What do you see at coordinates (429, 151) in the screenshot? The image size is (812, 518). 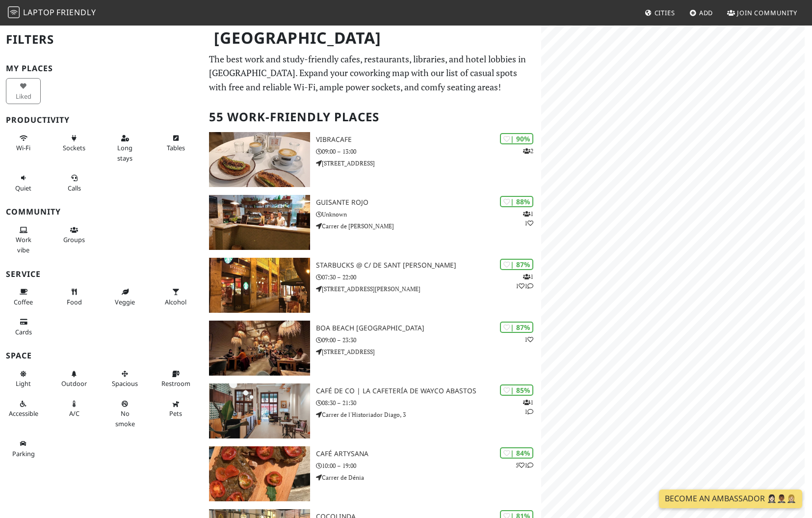 I see `p: 09:00 – 13:00` at bounding box center [429, 151].